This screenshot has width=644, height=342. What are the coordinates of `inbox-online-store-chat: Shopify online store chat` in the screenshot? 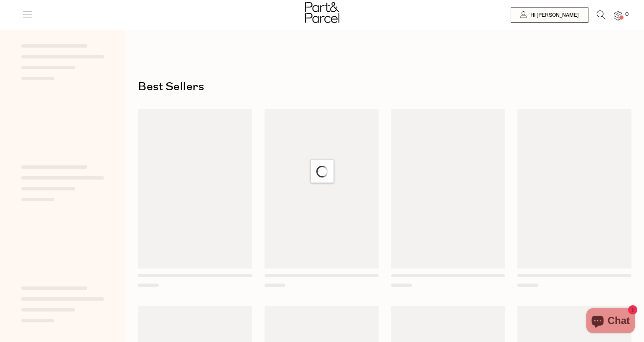 It's located at (611, 322).